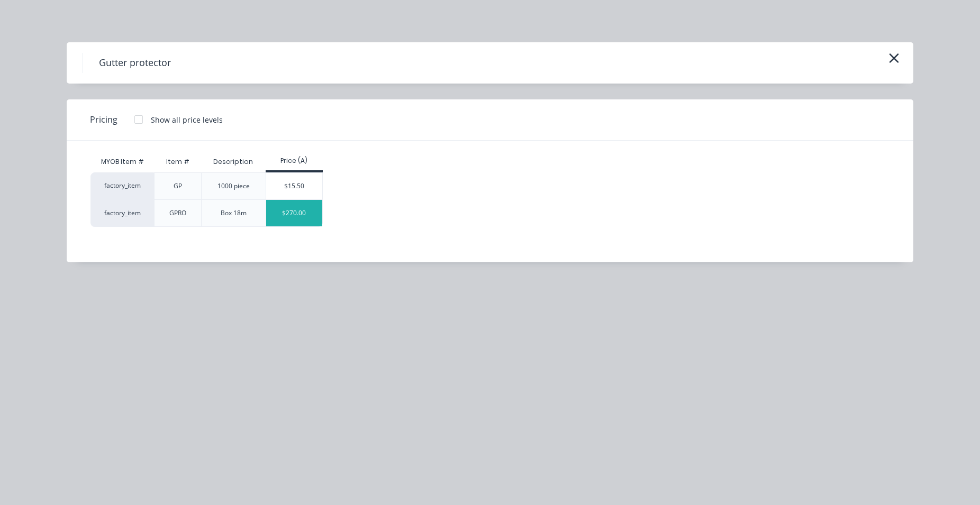 This screenshot has height=505, width=980. I want to click on h4: Gutter protector, so click(134, 63).